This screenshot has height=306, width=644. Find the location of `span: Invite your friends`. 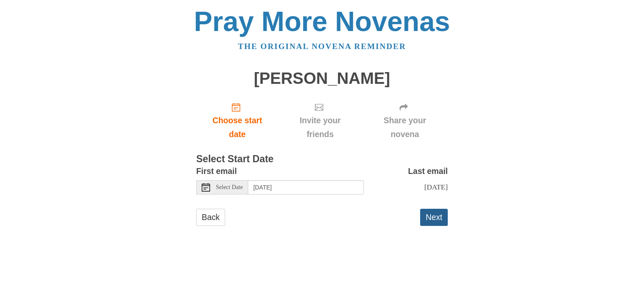

span: Invite your friends is located at coordinates (320, 127).